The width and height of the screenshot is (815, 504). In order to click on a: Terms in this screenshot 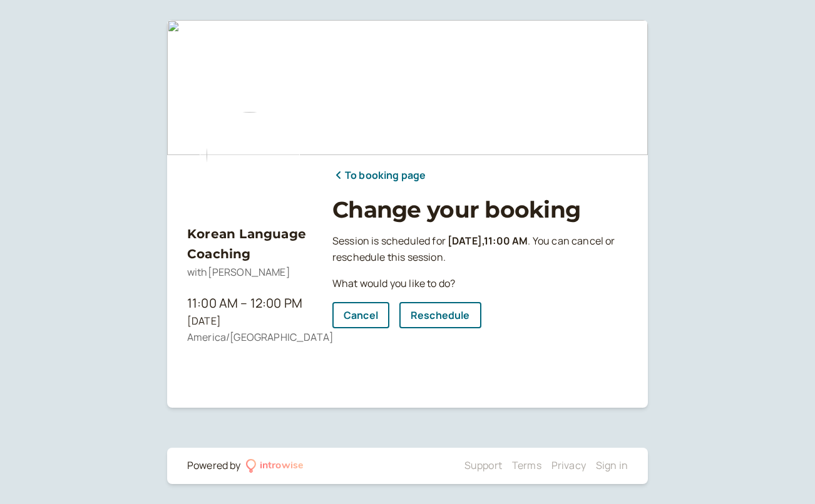, I will do `click(526, 465)`.